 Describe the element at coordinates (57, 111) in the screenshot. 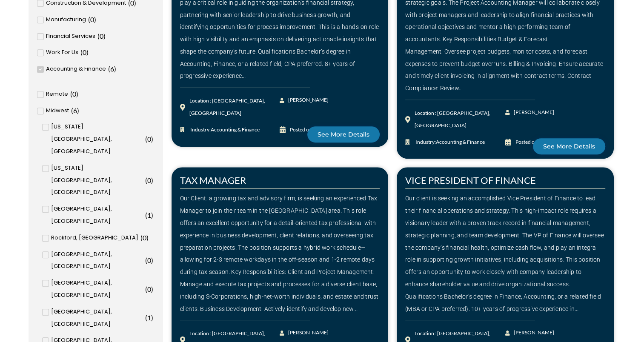

I see `span: Midwest` at that location.